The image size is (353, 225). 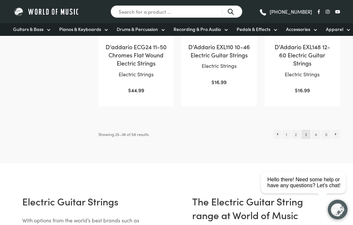 What do you see at coordinates (136, 56) in the screenshot?
I see `h2: D’addario ECG24 11-50 Chromes Flat Wound Electric Strings` at bounding box center [136, 56].